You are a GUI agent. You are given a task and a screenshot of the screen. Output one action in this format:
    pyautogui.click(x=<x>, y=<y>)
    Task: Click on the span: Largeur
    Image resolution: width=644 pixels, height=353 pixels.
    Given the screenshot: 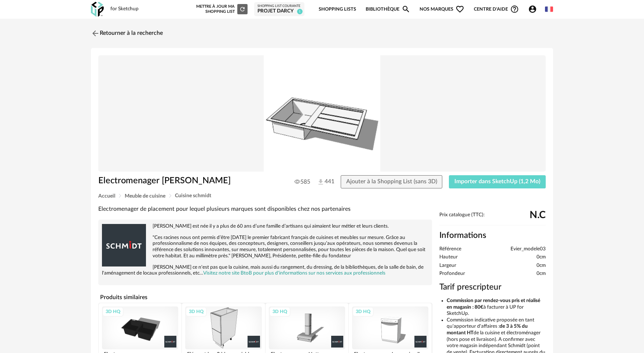 What is the action you would take?
    pyautogui.click(x=448, y=266)
    